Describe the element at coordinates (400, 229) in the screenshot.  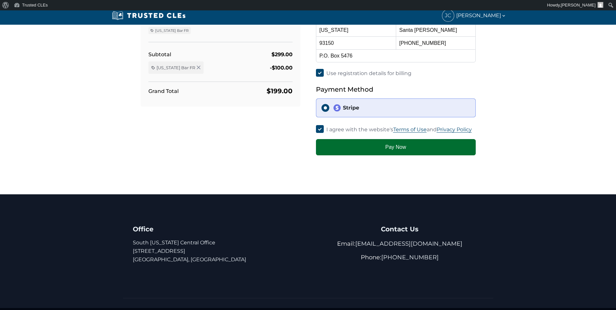
I see `h4: Contact Us` at that location.